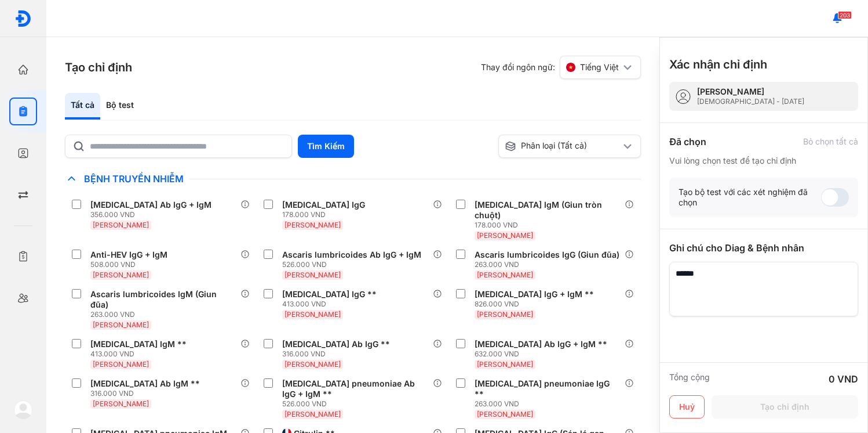 The width and height of the screenshot is (868, 433). What do you see at coordinates (830, 142) in the screenshot?
I see `div: Bỏ chọn tất cả` at bounding box center [830, 142].